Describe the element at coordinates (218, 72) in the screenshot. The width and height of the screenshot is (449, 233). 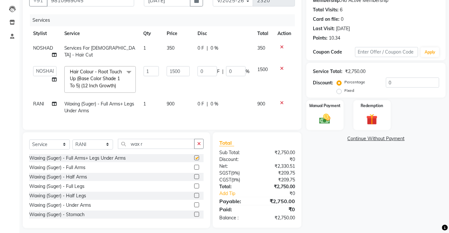
I see `span: F` at that location.